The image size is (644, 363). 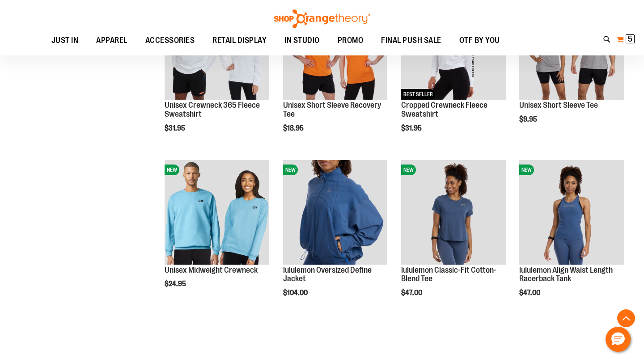 I want to click on span: APPAREL, so click(x=112, y=40).